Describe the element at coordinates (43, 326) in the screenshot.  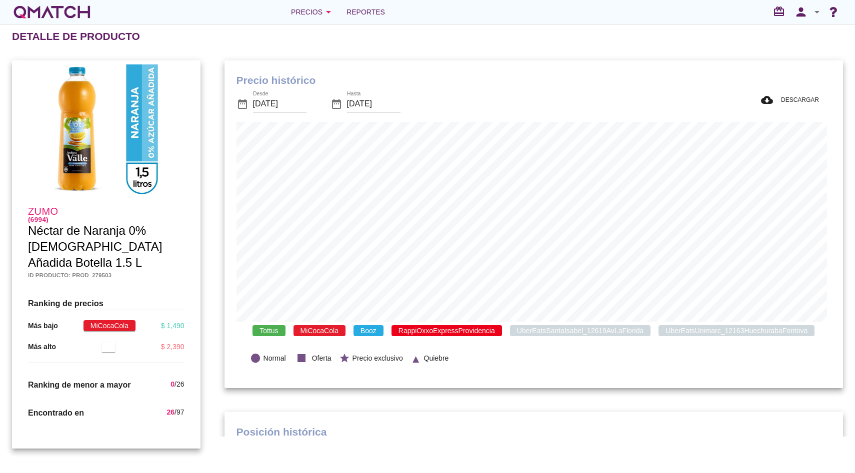
I see `p: Más bajo` at that location.